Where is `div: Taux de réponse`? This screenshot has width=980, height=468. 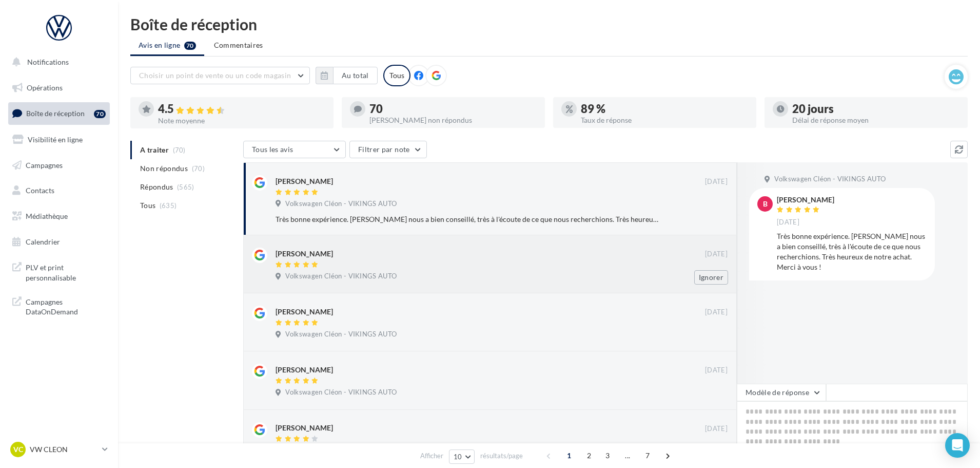 div: Taux de réponse is located at coordinates (664, 120).